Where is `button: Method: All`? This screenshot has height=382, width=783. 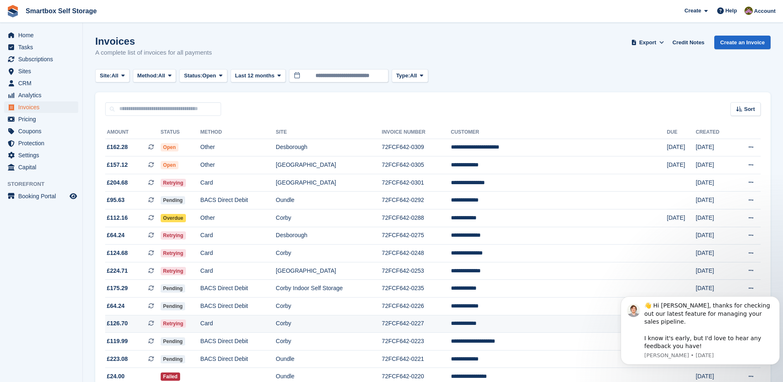
button: Method: All is located at coordinates (155, 76).